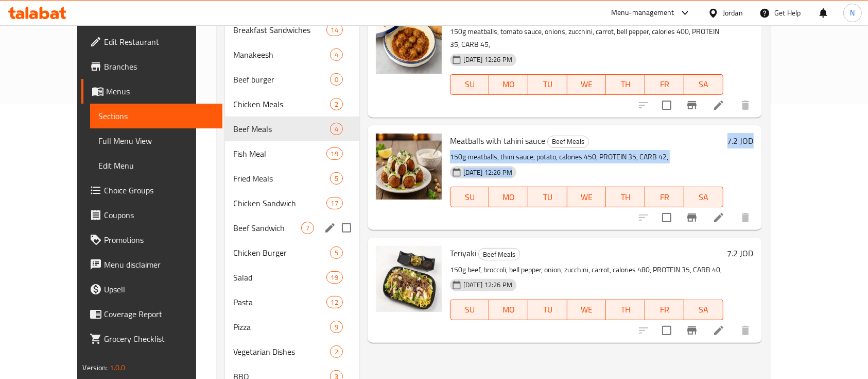 The height and width of the screenshot is (379, 868). What do you see at coordinates (280, 302) in the screenshot?
I see `span: Pasta` at bounding box center [280, 302].